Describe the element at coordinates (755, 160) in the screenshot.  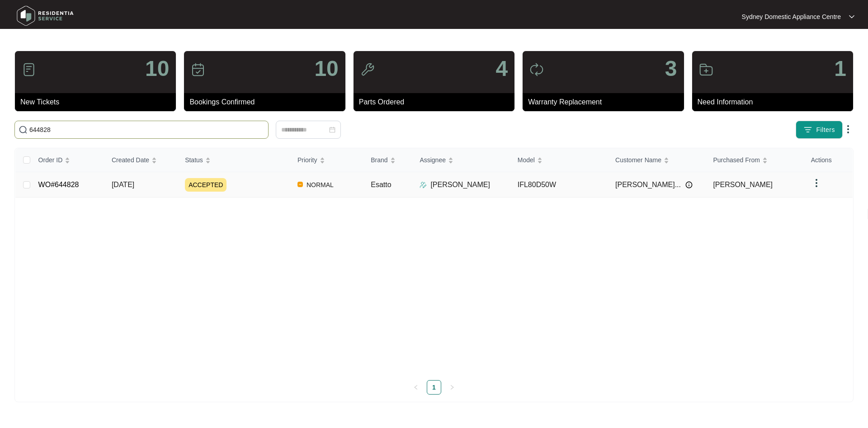
I see `th: Purchased From` at that location.